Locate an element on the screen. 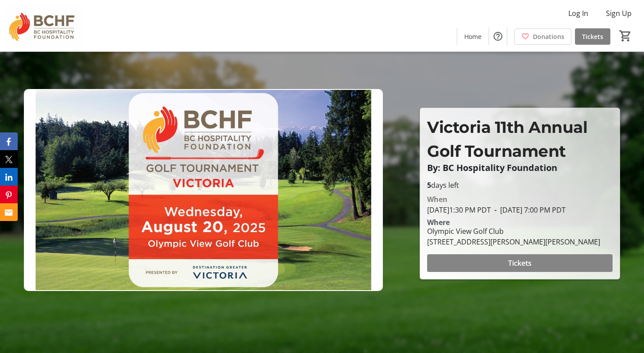 The height and width of the screenshot is (353, 644). span: Sign Up is located at coordinates (619, 13).